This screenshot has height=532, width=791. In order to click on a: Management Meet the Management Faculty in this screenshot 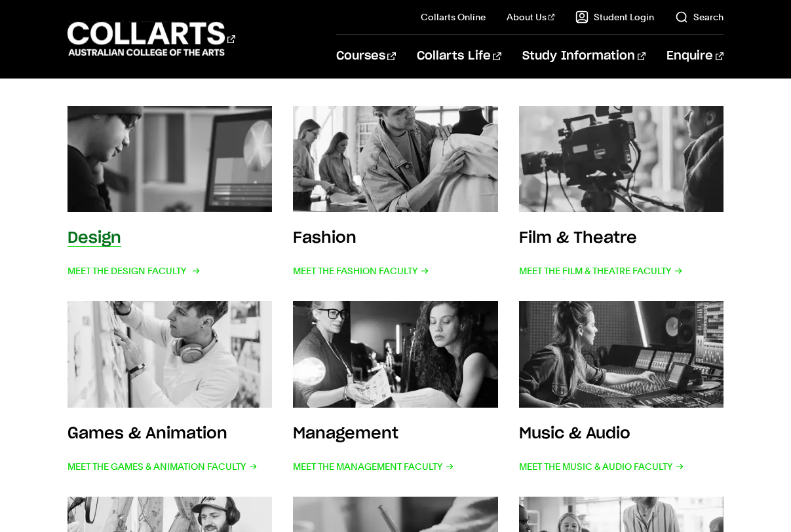, I will do `click(395, 388)`.